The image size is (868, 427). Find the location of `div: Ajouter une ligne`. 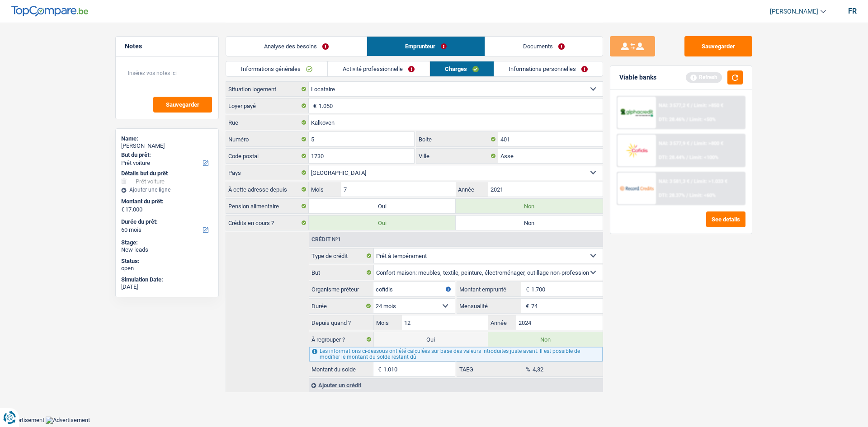

div: Ajouter une ligne is located at coordinates (167, 190).